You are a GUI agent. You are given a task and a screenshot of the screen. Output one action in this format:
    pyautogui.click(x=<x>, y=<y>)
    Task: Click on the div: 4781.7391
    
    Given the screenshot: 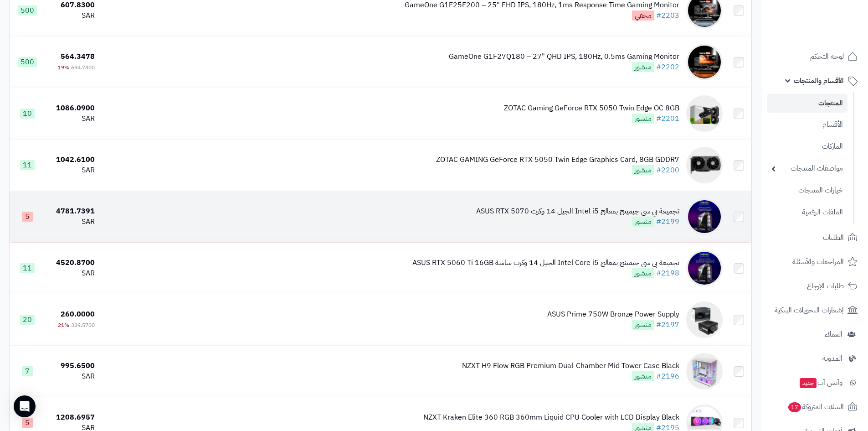 What is the action you would take?
    pyautogui.click(x=72, y=211)
    